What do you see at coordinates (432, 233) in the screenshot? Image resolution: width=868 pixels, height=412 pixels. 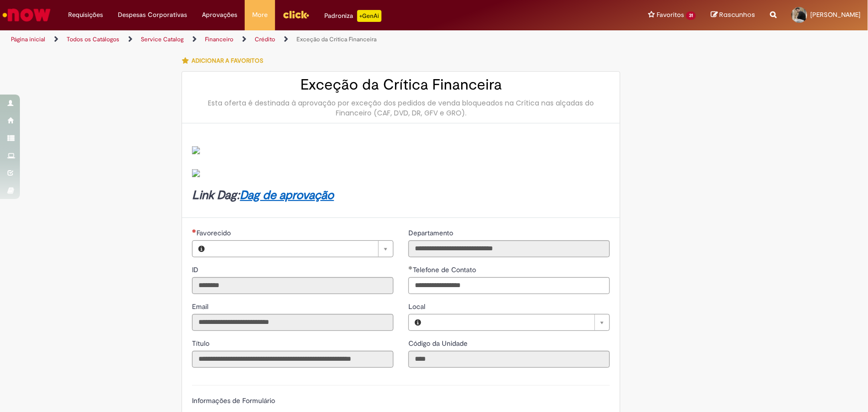 I see `span: Somente leitura - Departamento` at bounding box center [432, 233].